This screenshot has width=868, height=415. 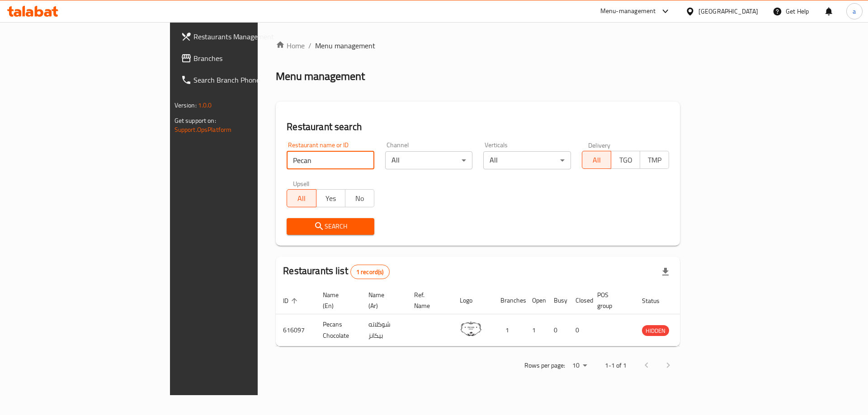 I want to click on a: Support.OpsPlatform, so click(x=203, y=129).